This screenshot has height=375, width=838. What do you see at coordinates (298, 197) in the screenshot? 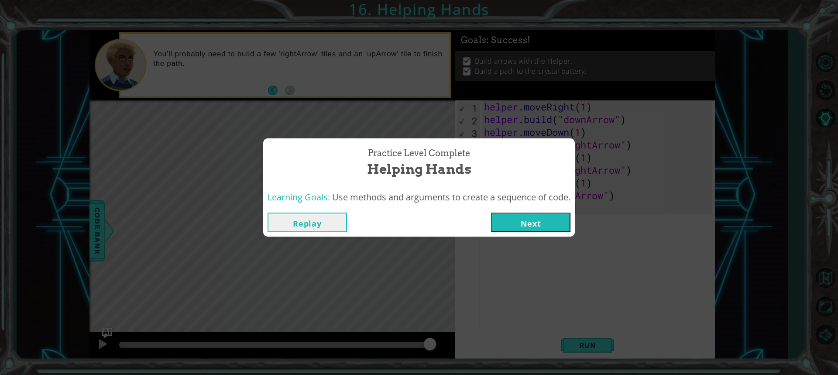
I see `span: Learning Goals:` at bounding box center [298, 197].